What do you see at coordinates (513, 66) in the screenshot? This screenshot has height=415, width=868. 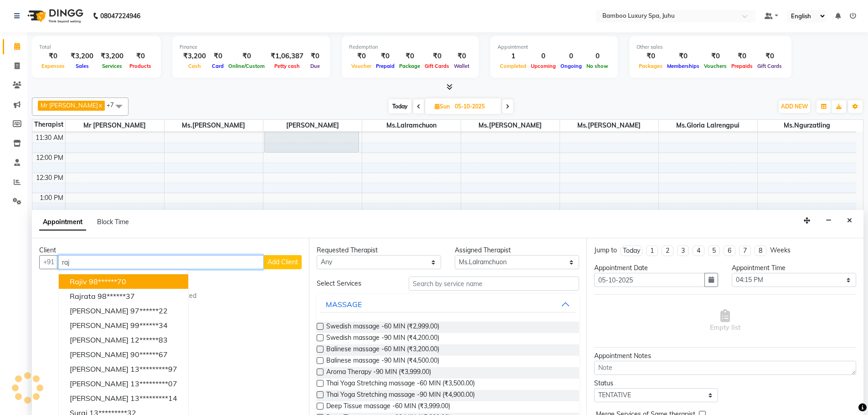 I see `span: Completed` at bounding box center [513, 66].